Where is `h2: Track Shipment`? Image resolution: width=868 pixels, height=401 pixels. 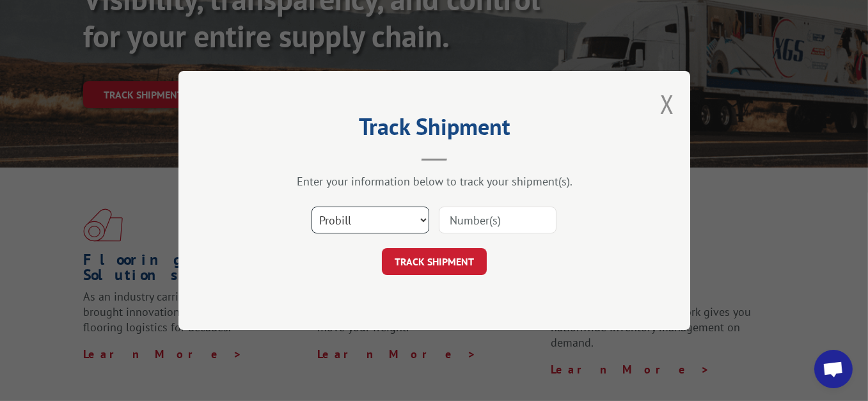
h2: Track Shipment is located at coordinates (434, 130).